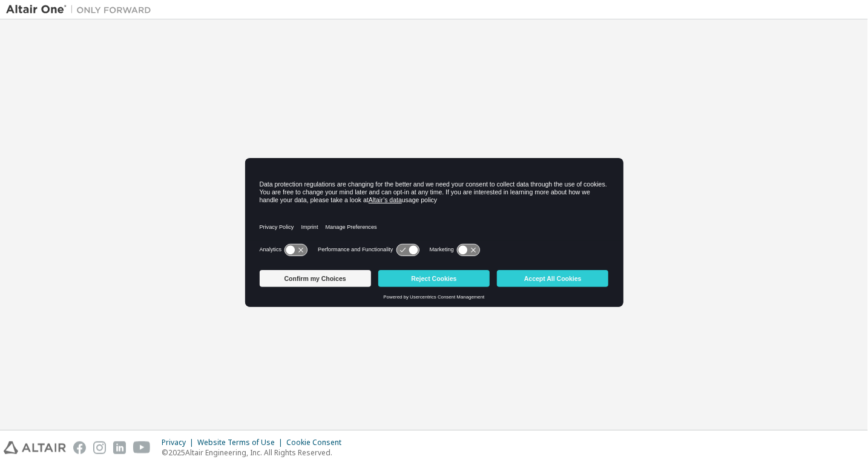 This screenshot has height=465, width=868. I want to click on p: © 2025 Altair Engineering, Inc. All Rights Reserved., so click(255, 452).